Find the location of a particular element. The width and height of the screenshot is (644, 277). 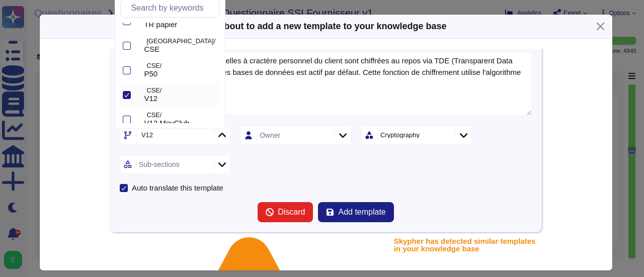

span: V12 MeyClub is located at coordinates (167, 123).